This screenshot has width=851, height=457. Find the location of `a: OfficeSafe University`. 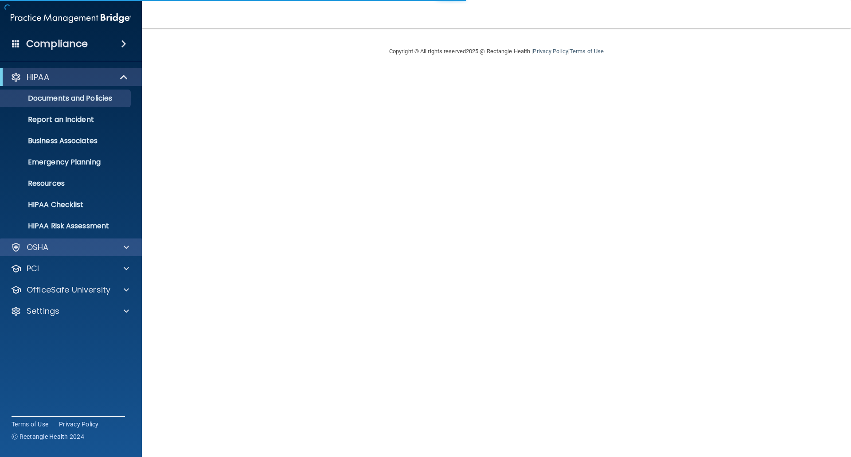

a: OfficeSafe University is located at coordinates (70, 290).